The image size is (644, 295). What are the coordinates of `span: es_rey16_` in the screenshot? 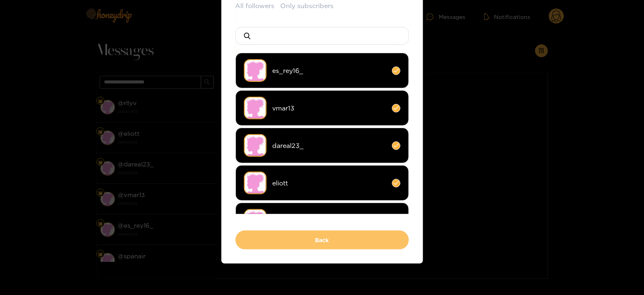 It's located at (329, 71).